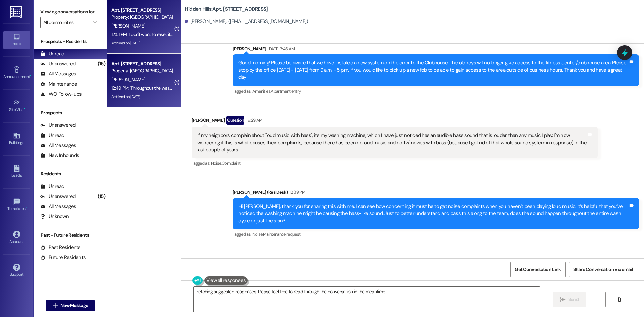  What do you see at coordinates (70, 173) in the screenshot?
I see `div: Residents` at bounding box center [70, 173].